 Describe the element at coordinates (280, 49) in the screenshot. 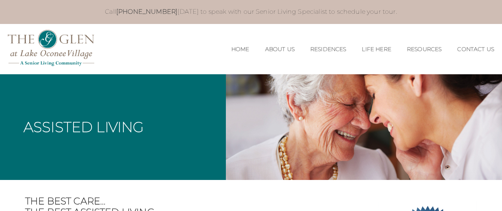

I see `a: About Us` at that location.